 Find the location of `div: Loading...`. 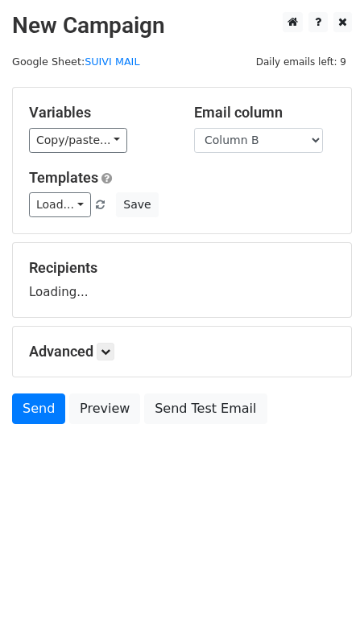

div: Loading... is located at coordinates (182, 280).